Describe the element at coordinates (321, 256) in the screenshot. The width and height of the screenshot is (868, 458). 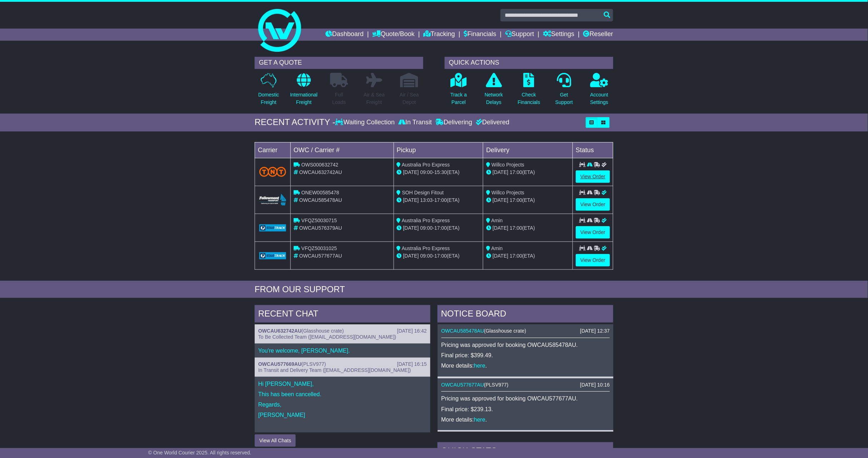
I see `span: OWCAU577677AU` at that location.